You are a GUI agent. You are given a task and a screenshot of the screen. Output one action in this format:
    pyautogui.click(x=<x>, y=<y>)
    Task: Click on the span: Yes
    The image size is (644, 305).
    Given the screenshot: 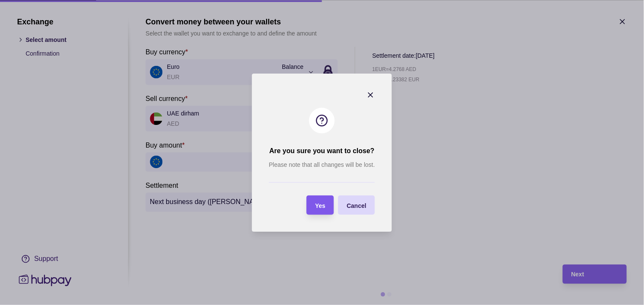 What is the action you would take?
    pyautogui.click(x=320, y=205)
    